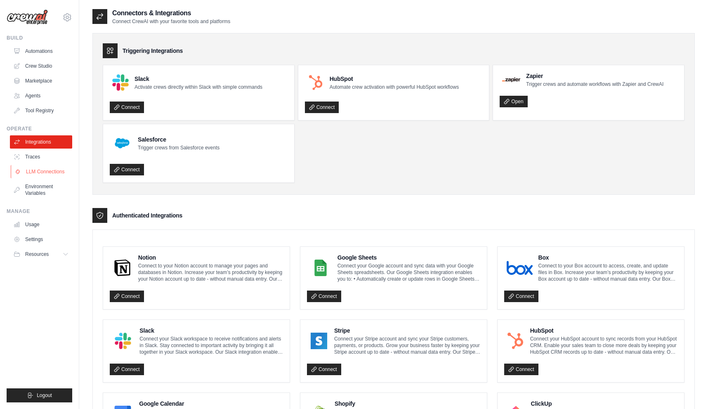 This screenshot has width=708, height=409. Describe the element at coordinates (41, 96) in the screenshot. I see `a: Agents` at that location.